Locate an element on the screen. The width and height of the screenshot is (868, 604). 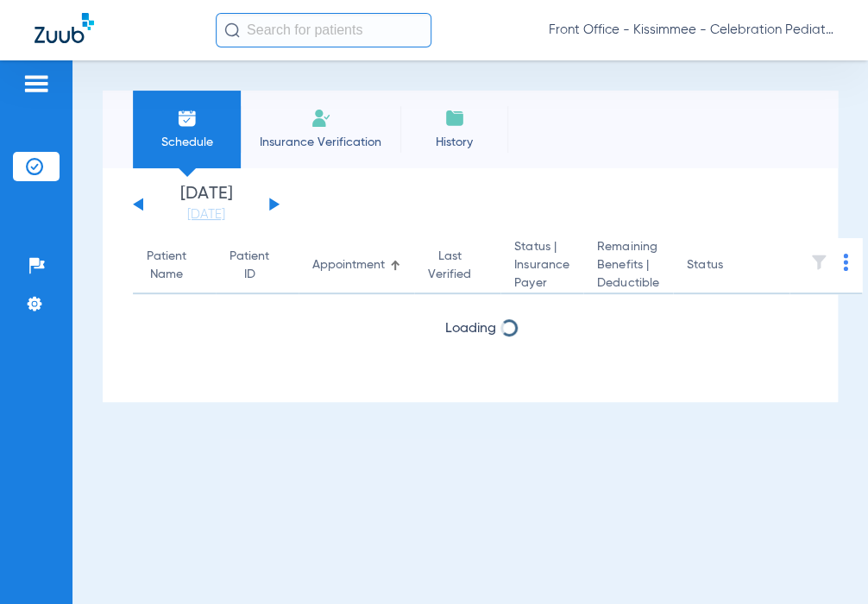
img: Search Icon is located at coordinates (232, 30).